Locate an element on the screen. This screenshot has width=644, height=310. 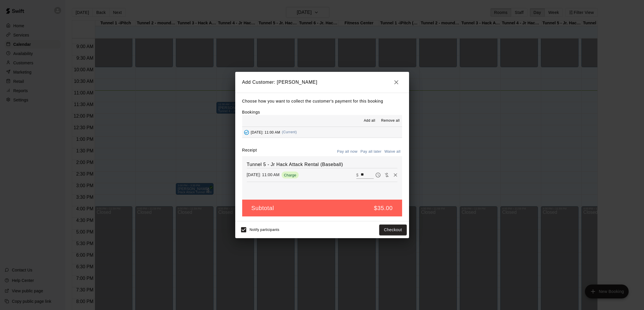
span: Notify participants is located at coordinates (265, 230).